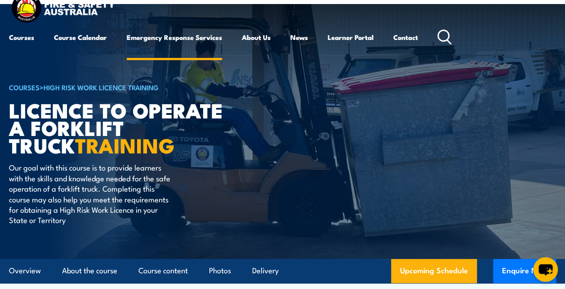 Image resolution: width=565 pixels, height=289 pixels. What do you see at coordinates (524, 271) in the screenshot?
I see `button: Enquire Now` at bounding box center [524, 271].